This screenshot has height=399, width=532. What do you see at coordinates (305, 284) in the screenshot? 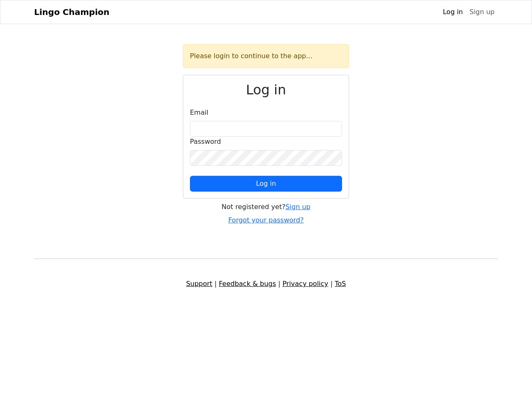
I see `a: Privacy policy` at bounding box center [305, 284].